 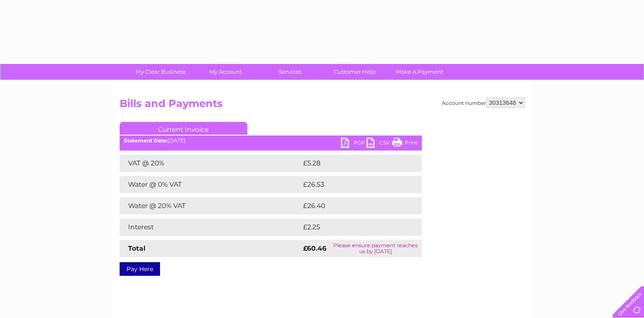 I want to click on td: Water @ 20% VAT, so click(x=210, y=206).